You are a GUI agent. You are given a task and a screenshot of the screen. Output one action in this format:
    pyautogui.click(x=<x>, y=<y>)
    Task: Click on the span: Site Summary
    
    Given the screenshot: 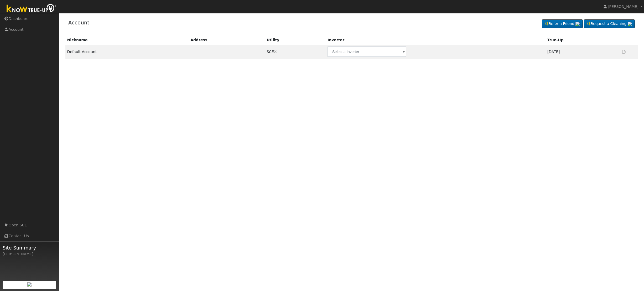 What is the action you would take?
    pyautogui.click(x=29, y=248)
    